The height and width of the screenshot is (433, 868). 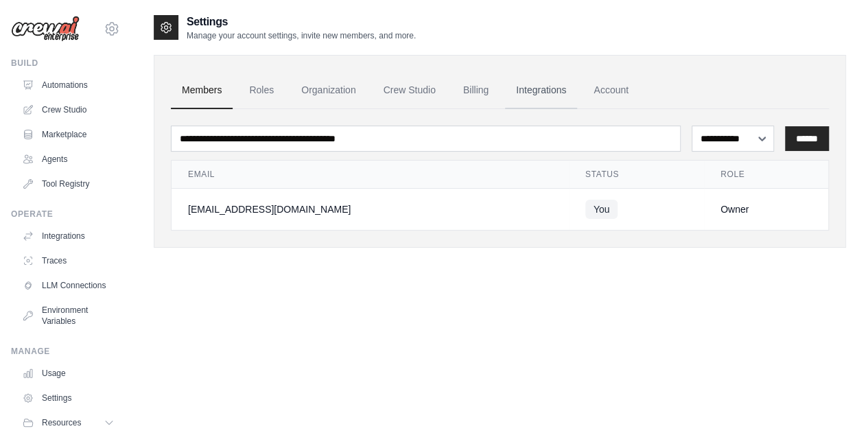 I want to click on a: Billing, so click(x=475, y=91).